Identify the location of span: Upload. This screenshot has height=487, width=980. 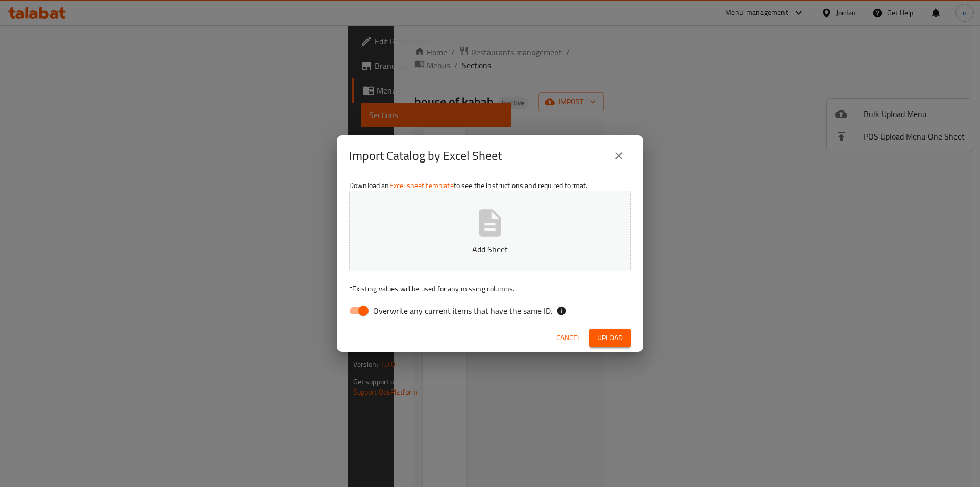
(610, 338).